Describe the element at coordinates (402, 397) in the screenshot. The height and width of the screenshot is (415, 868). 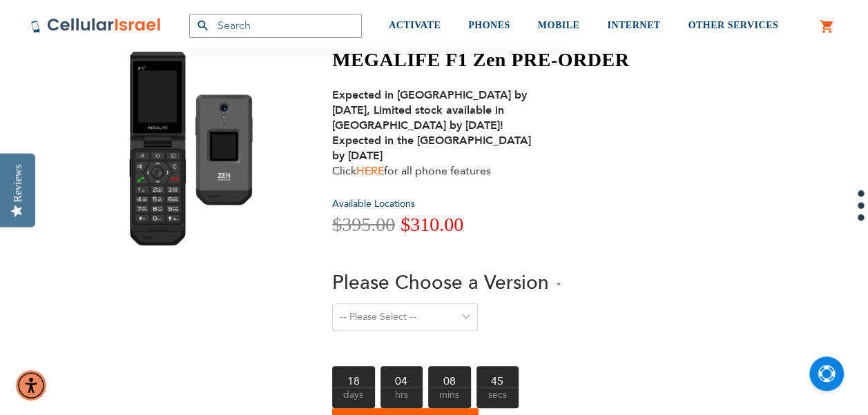
I see `span: hrs` at that location.